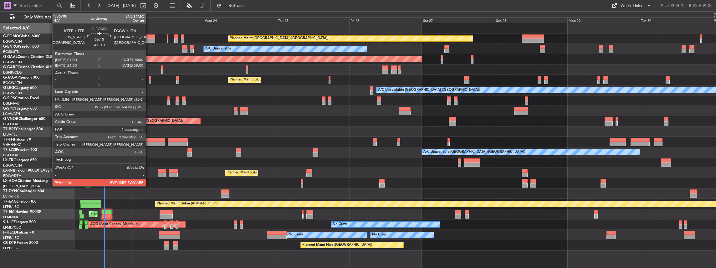 Image resolution: width=716 pixels, height=268 pixels. Describe the element at coordinates (385, 20) in the screenshot. I see `div: Fri 26` at that location.